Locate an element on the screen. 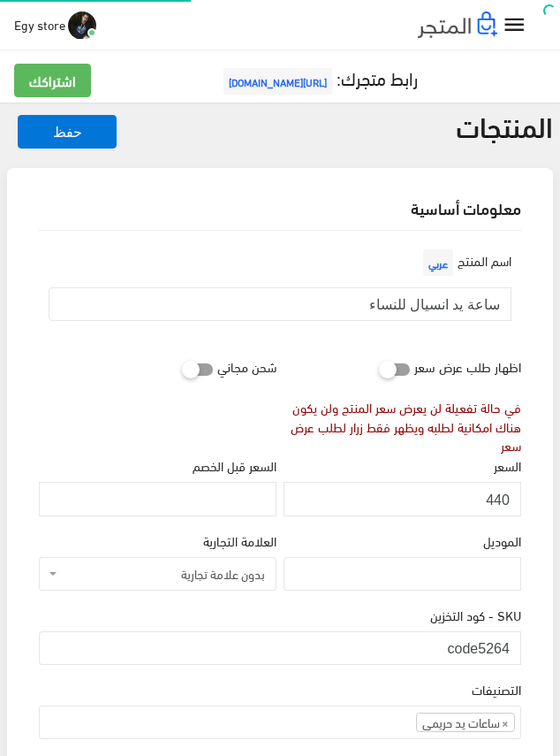  span: عربي is located at coordinates (439, 263).